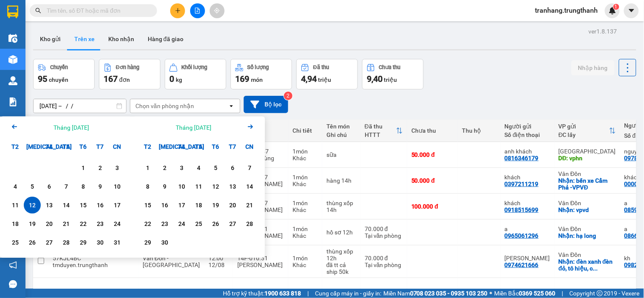  Describe the element at coordinates (250, 224) in the screenshot. I see `div: Choose Chủ Nhật, tháng 09 28 2025. It's available.` at that location.